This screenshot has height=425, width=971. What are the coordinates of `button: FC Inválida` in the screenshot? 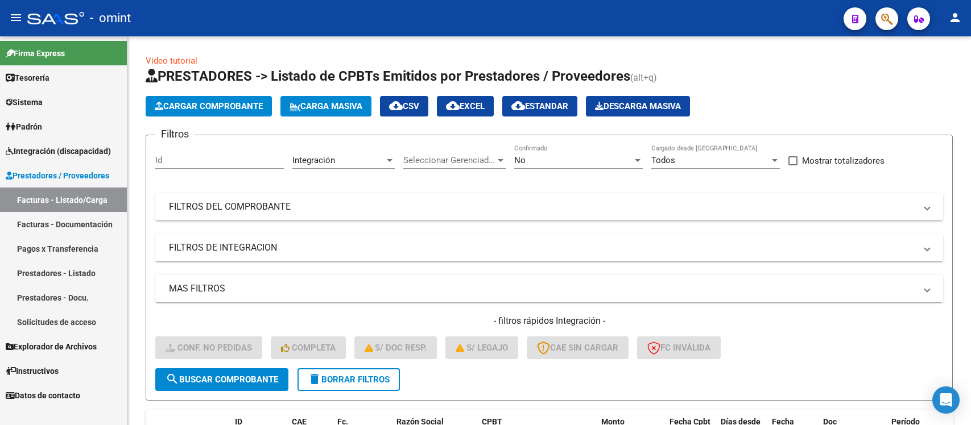 It's located at (678, 348).